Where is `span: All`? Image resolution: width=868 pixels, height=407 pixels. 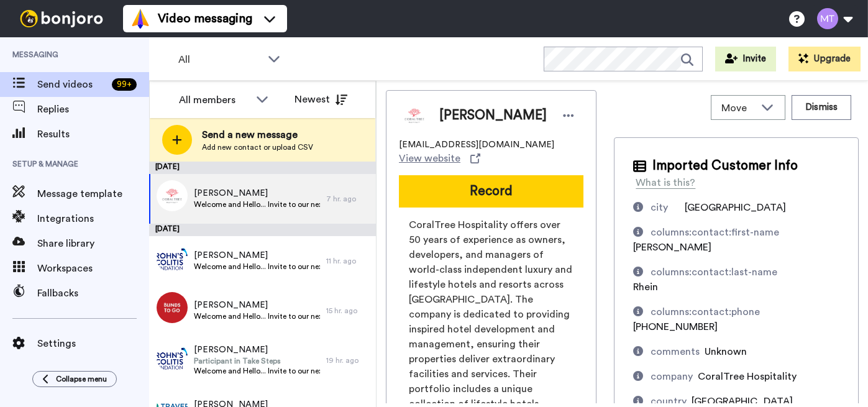 span: All is located at coordinates (220, 60).